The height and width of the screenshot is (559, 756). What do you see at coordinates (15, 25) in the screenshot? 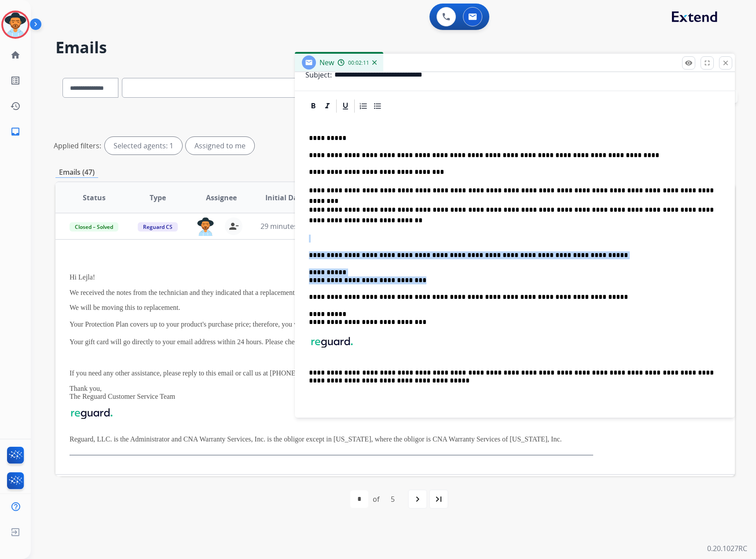
I see `img: avatar` at bounding box center [15, 25].